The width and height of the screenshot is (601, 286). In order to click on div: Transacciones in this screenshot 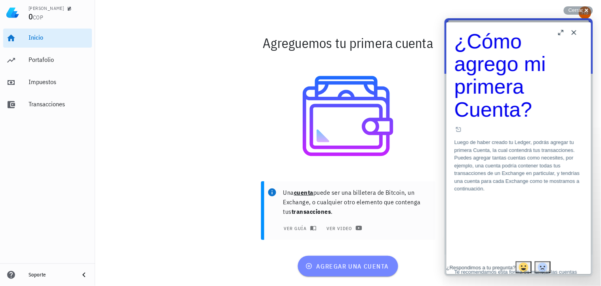, I will do `click(59, 104)`.